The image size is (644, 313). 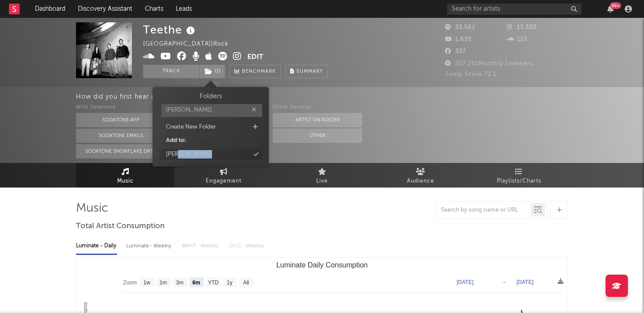 I want to click on a: Live, so click(x=322, y=175).